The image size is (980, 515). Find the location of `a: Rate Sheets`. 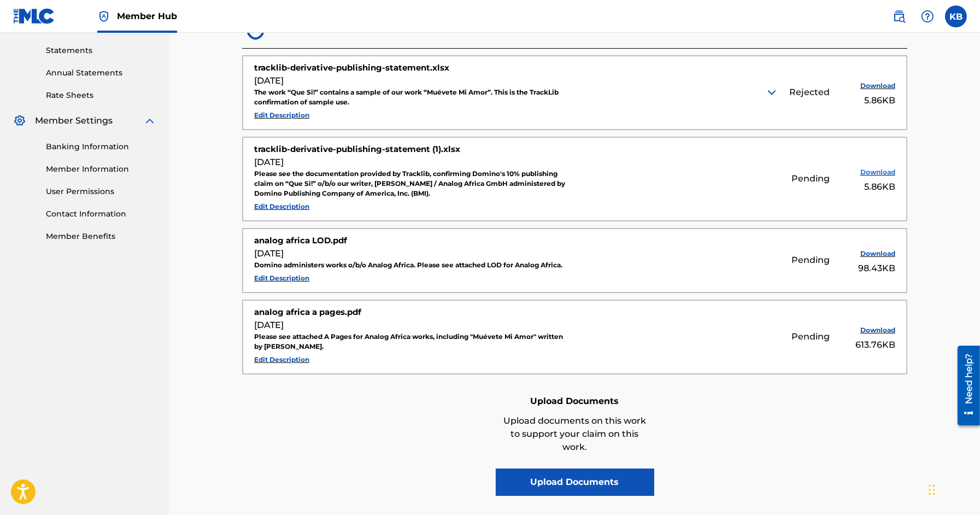

a: Rate Sheets is located at coordinates (101, 95).